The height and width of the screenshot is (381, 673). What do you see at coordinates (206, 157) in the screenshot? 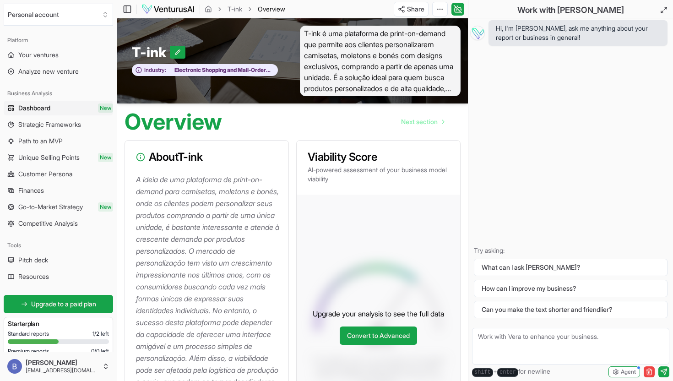
I see `h3: About T-ink` at bounding box center [206, 157].